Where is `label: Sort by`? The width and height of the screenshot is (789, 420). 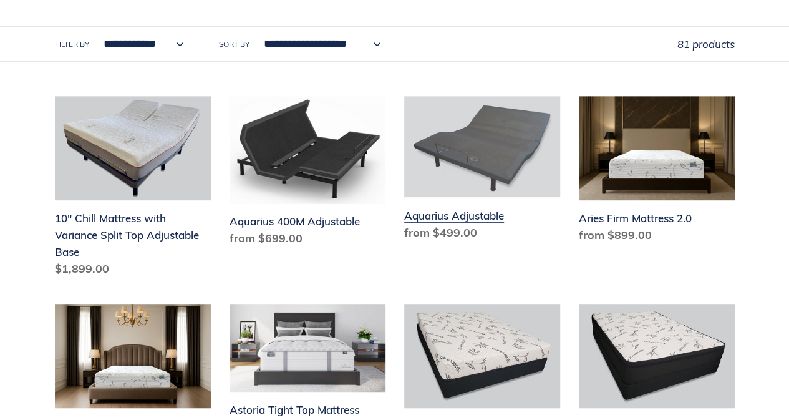
label: Sort by is located at coordinates (234, 44).